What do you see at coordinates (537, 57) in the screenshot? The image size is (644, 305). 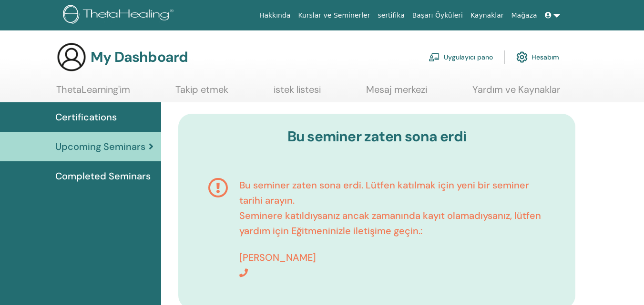 I see `a: Hesabım` at bounding box center [537, 57].